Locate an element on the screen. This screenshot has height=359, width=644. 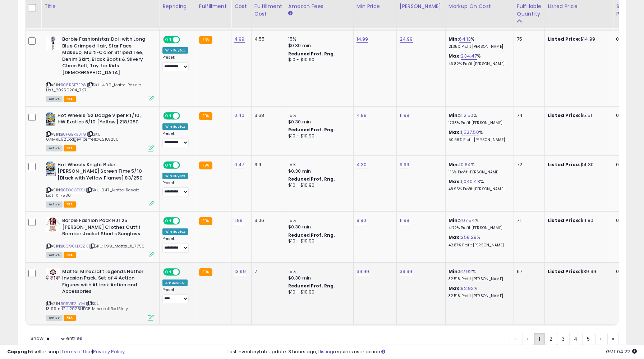
img: 41dZsCJqhcL._SL40_.jpg is located at coordinates (53, 274).